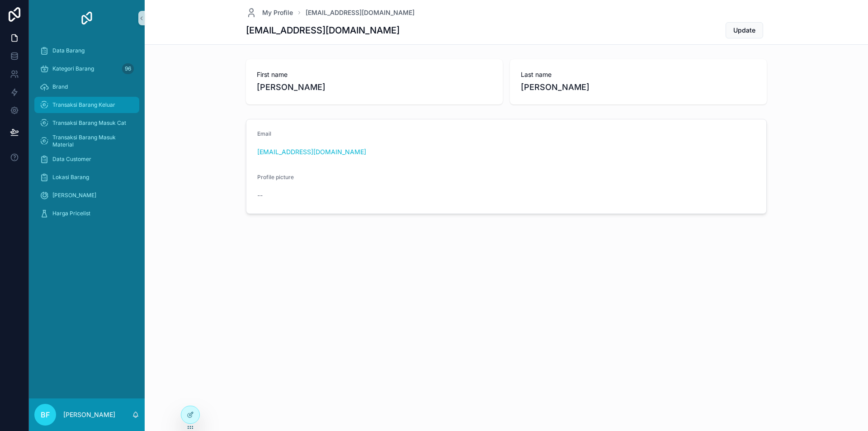 The image size is (868, 431). Describe the element at coordinates (87, 177) in the screenshot. I see `a: Lokasi Barang` at that location.